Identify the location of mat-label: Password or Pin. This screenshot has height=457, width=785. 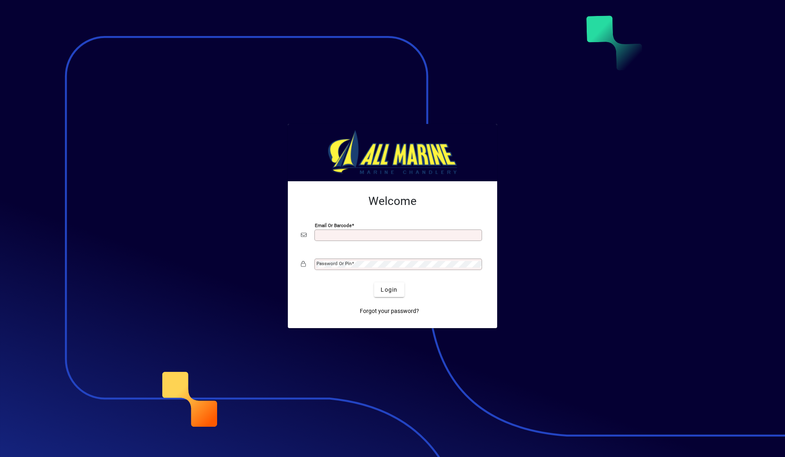
(334, 263).